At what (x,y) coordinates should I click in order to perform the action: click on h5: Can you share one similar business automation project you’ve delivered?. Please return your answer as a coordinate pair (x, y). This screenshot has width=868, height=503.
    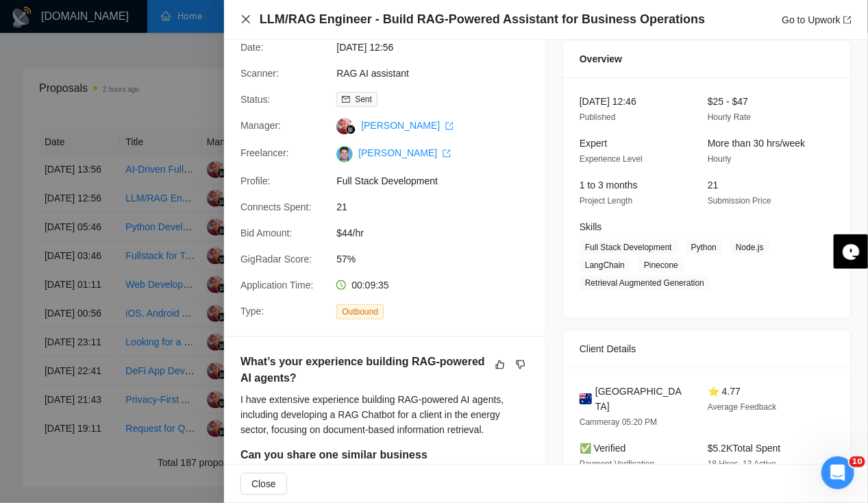
    Looking at the image, I should click on (364, 464).